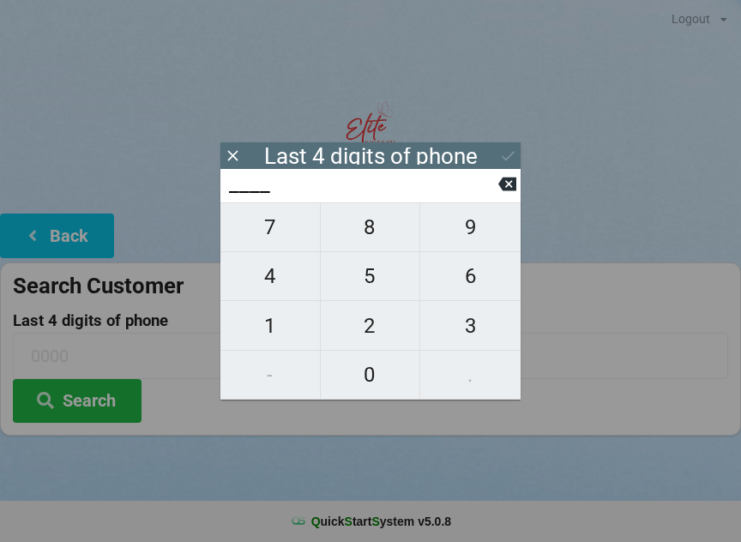  I want to click on button: 0, so click(370, 375).